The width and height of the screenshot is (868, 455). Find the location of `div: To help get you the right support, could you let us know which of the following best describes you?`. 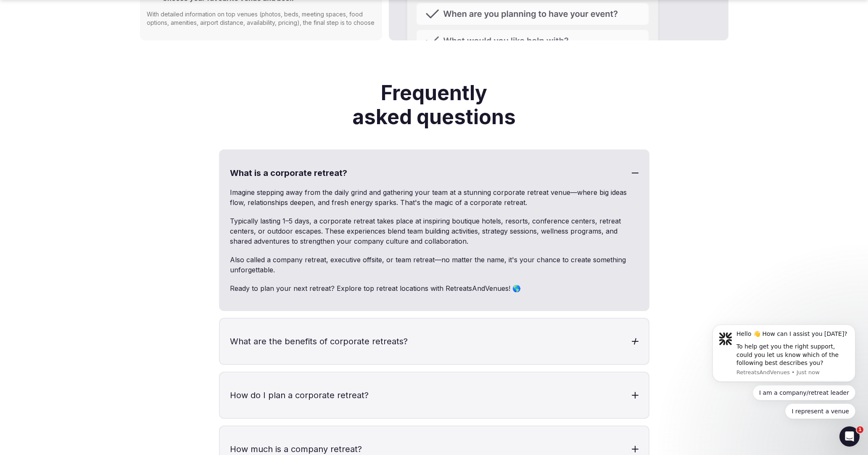

div: To help get you the right support, could you let us know which of the following best describes you? is located at coordinates (93, 41).